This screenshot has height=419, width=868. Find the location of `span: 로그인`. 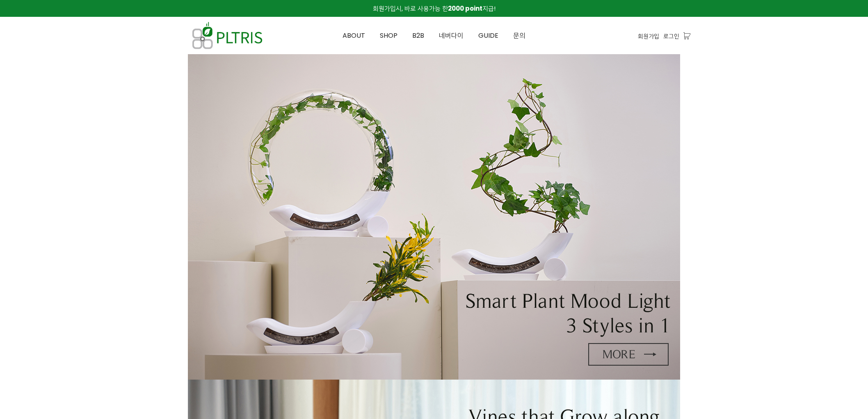

span: 로그인 is located at coordinates (671, 36).